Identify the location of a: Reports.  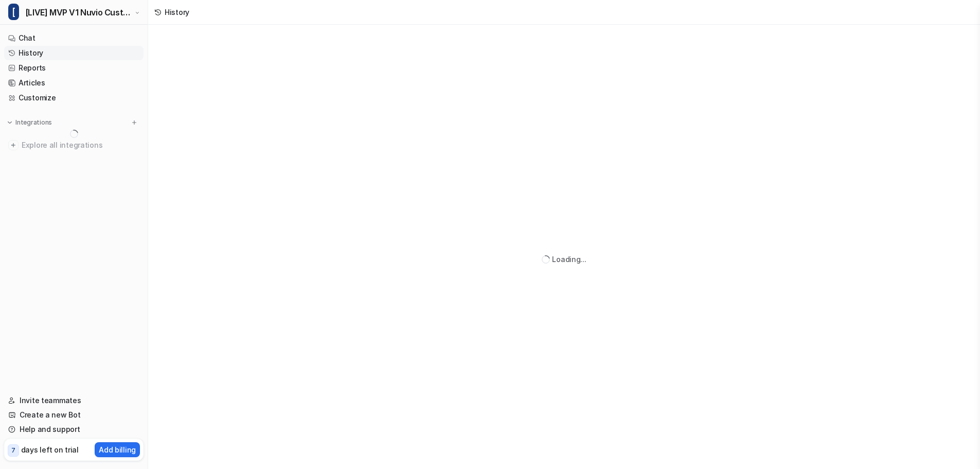
(74, 68).